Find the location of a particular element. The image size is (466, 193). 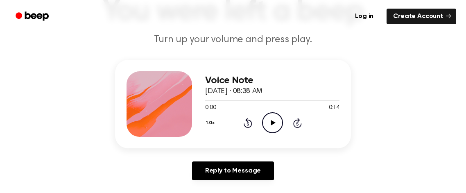

p: Turn up your volume and press play. is located at coordinates (233, 40).